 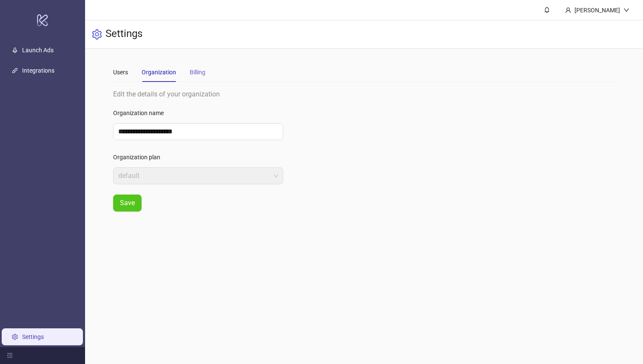 What do you see at coordinates (568, 10) in the screenshot?
I see `span: user` at bounding box center [568, 10].